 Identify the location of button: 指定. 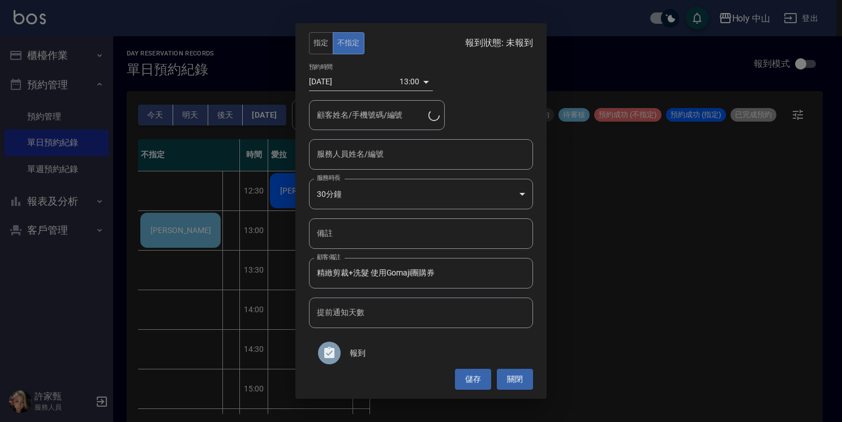
(321, 43).